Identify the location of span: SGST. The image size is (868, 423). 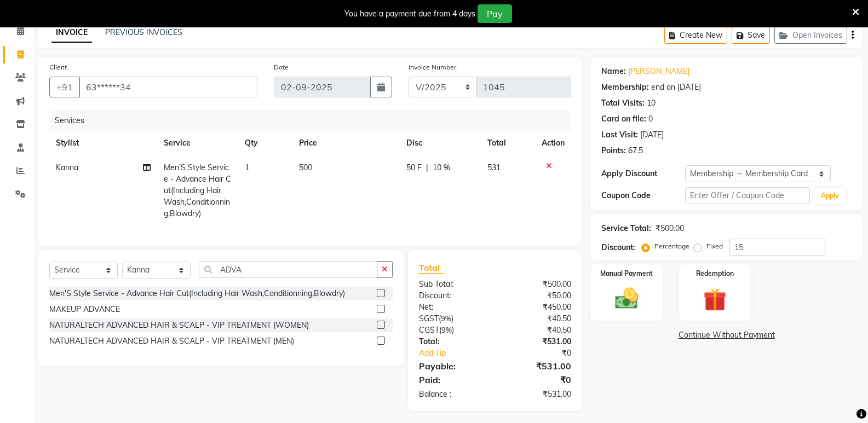
(429, 318).